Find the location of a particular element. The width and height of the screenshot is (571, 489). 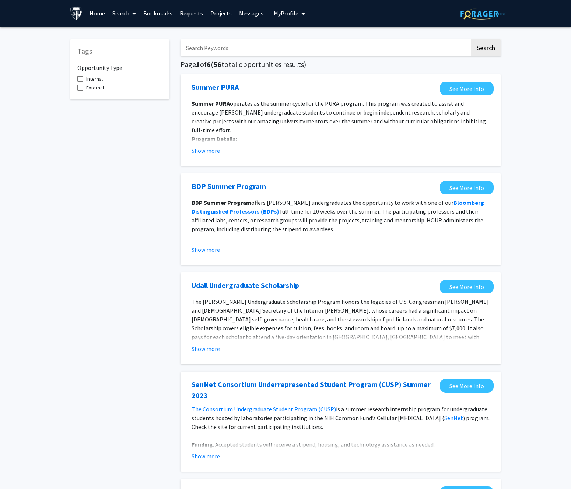

a: Home is located at coordinates (97, 13).